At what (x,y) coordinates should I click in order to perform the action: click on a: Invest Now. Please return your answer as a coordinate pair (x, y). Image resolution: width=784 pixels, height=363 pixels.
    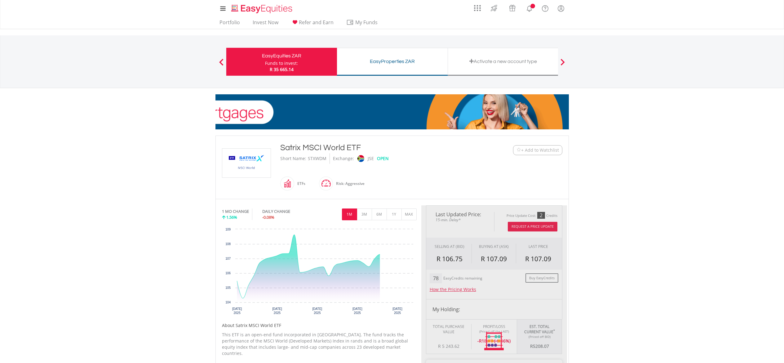
    Looking at the image, I should click on (265, 24).